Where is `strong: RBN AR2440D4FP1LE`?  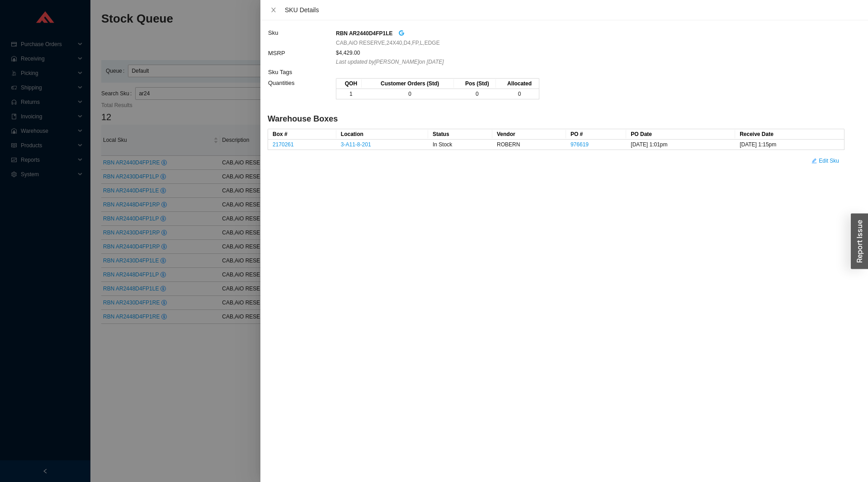 strong: RBN AR2440D4FP1LE is located at coordinates (364, 34).